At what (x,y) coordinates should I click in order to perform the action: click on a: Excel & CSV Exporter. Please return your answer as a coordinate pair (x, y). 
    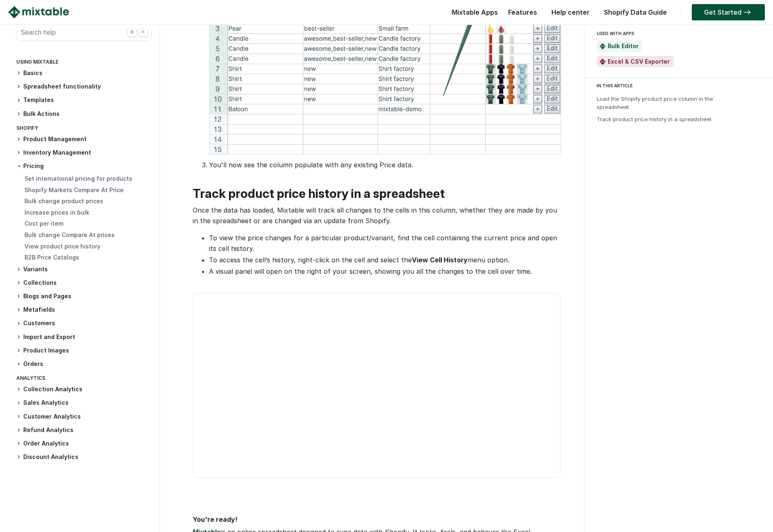
    Looking at the image, I should click on (639, 61).